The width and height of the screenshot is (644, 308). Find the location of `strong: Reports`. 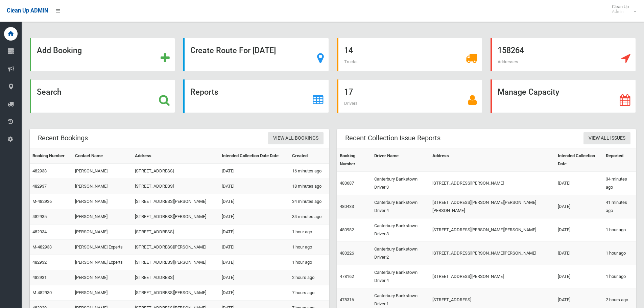

strong: Reports is located at coordinates (204, 92).